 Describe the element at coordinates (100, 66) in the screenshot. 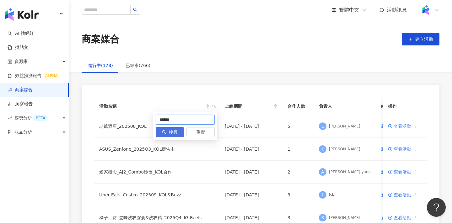

I see `div: 進行中(173)` at that location.